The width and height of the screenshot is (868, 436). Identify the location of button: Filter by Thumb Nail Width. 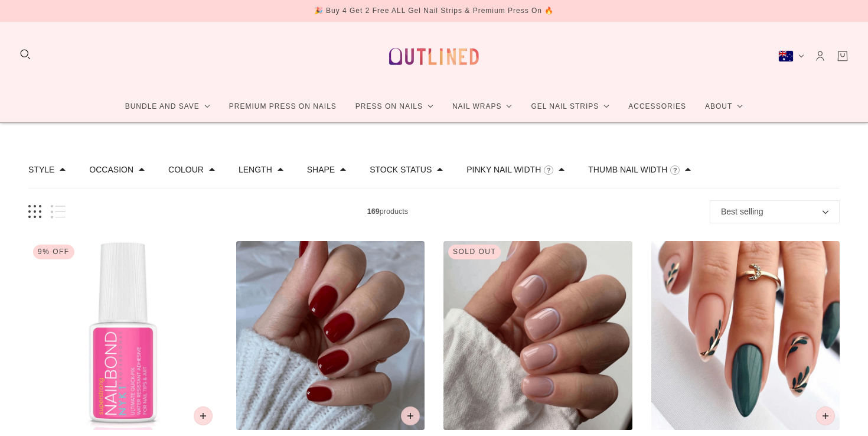
(628, 170).